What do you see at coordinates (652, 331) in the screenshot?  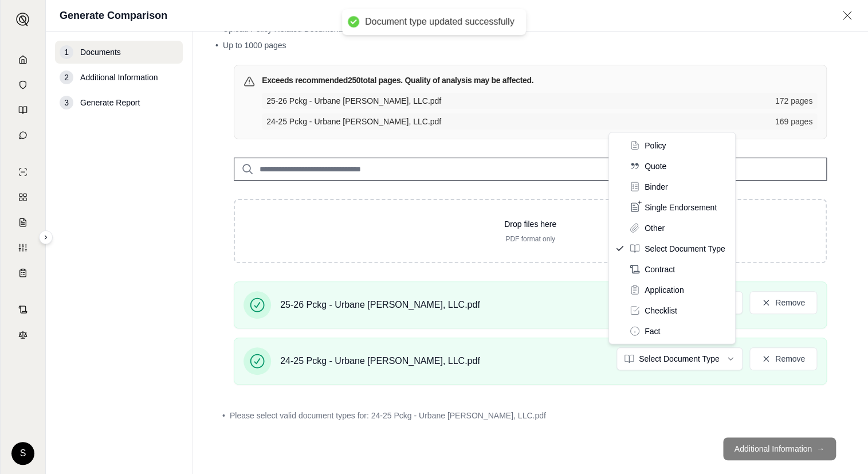 I see `span: Fact` at bounding box center [652, 331].